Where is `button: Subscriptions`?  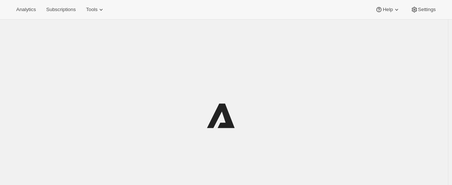 button: Subscriptions is located at coordinates (61, 10).